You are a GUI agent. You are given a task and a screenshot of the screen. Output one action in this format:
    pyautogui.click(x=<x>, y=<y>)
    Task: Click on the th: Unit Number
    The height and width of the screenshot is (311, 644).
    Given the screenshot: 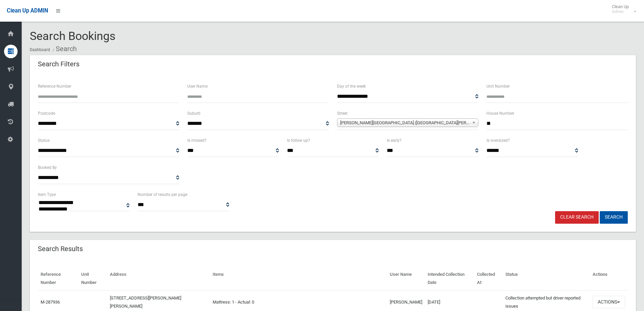 What is the action you would take?
    pyautogui.click(x=93, y=279)
    